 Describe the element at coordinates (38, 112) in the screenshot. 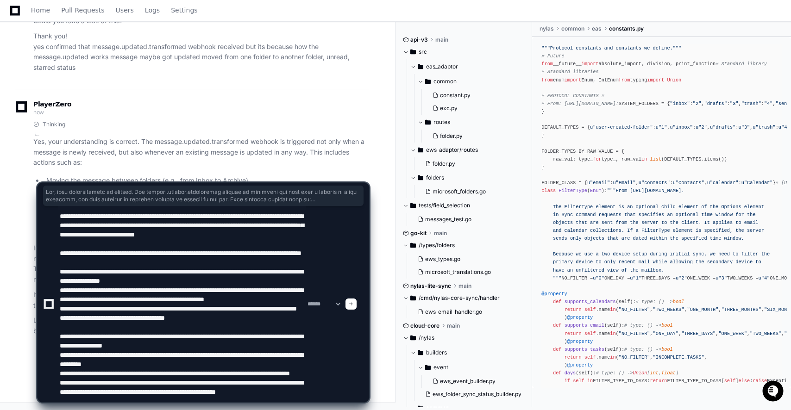

I see `span: now` at that location.